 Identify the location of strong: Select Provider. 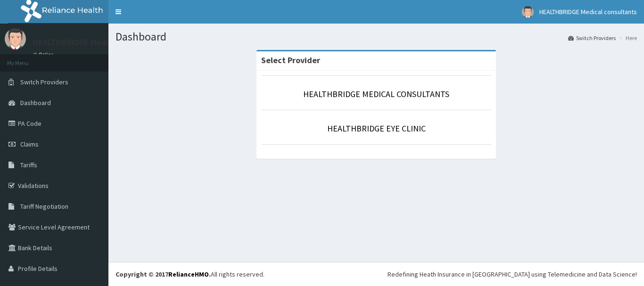
(290, 60).